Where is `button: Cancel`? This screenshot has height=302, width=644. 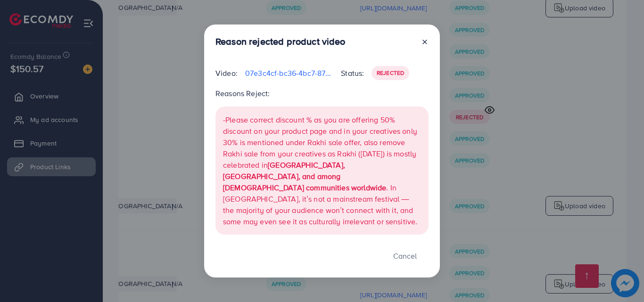 button: Cancel is located at coordinates (405, 256).